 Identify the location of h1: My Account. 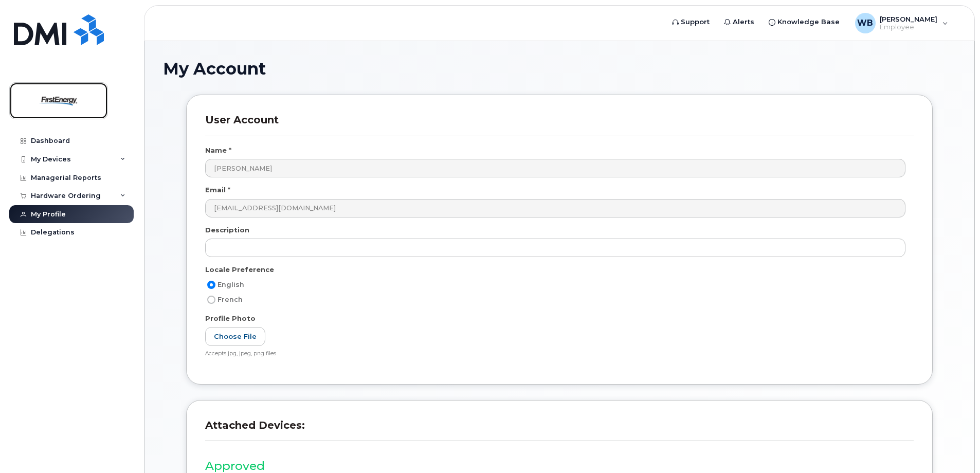
(559, 68).